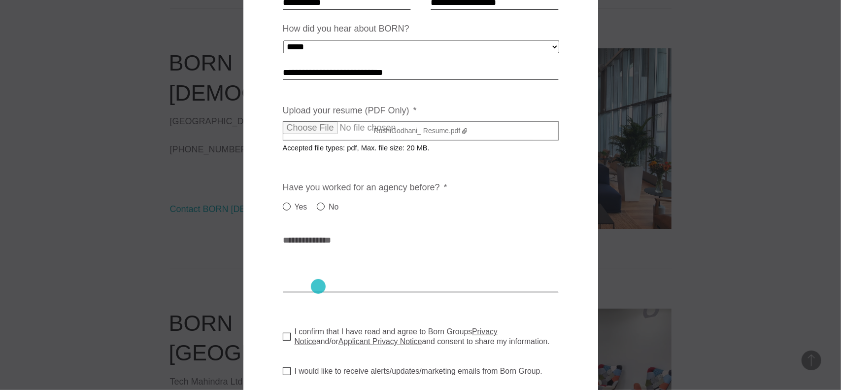 The height and width of the screenshot is (390, 841). What do you see at coordinates (421, 131) in the screenshot?
I see `label: RushiGodhani_ Resume.pdf` at bounding box center [421, 131].